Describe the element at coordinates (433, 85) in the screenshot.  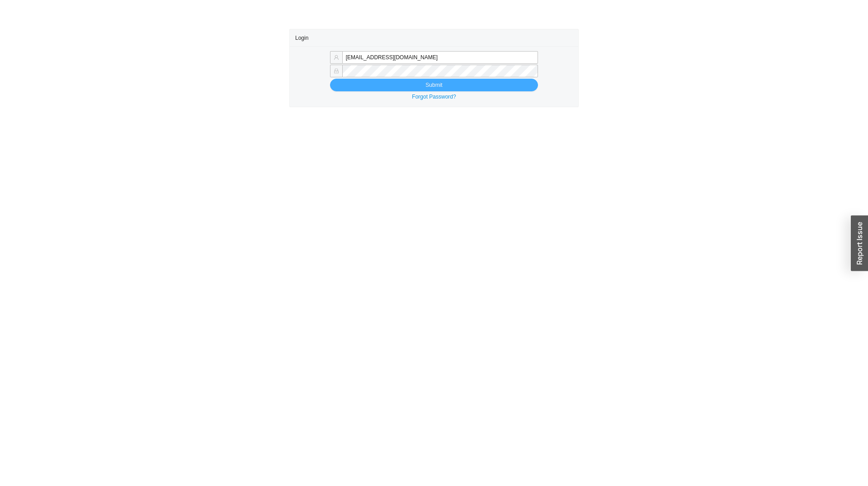
I see `span: Submit` at that location.